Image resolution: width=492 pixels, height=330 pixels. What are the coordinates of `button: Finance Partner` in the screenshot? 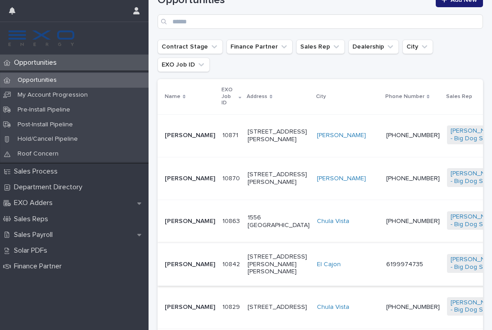 It's located at (259, 47).